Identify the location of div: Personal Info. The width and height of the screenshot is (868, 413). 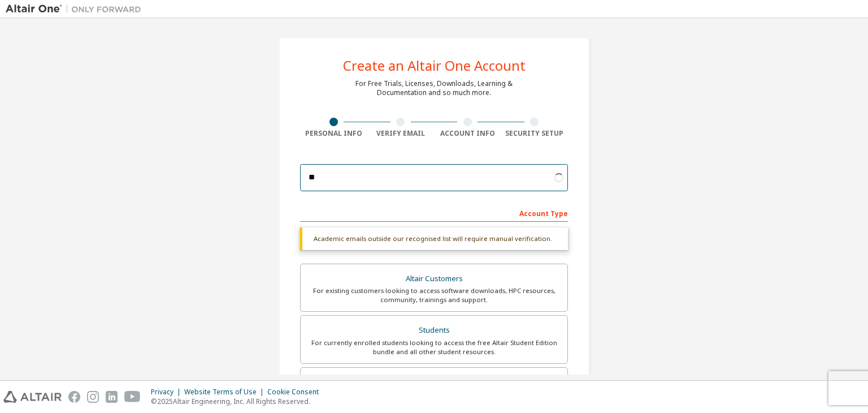
(333, 133).